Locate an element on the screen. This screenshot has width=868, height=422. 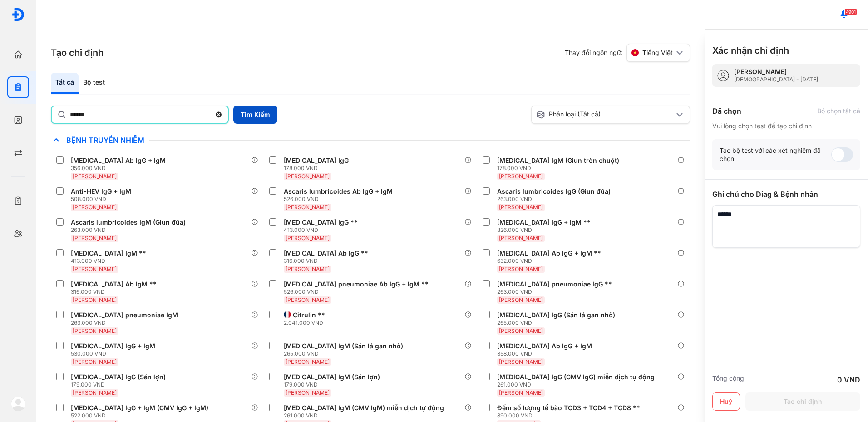
div: Thay đổi ngôn ngữ: is located at coordinates (628, 53).